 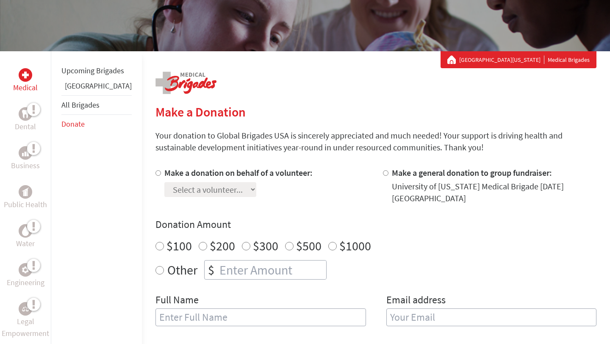 I want to click on p: Dental, so click(x=25, y=127).